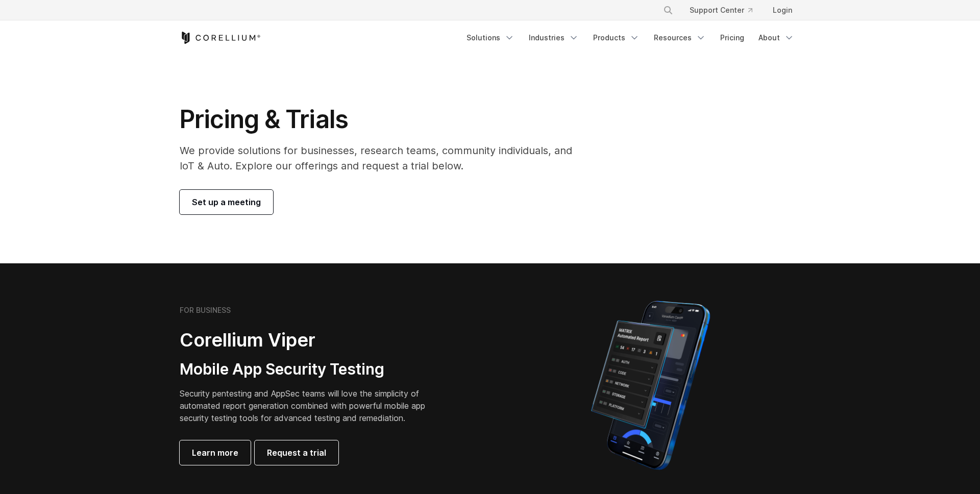  Describe the element at coordinates (668, 10) in the screenshot. I see `button: Search` at that location.